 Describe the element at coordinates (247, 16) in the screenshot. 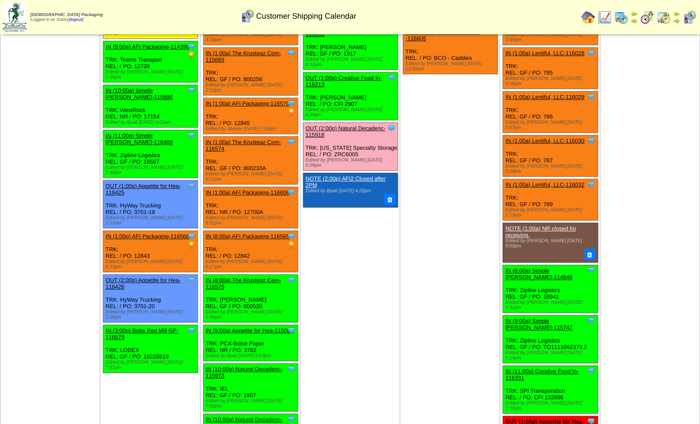

I see `img: calendarcustomer.gif` at that location.